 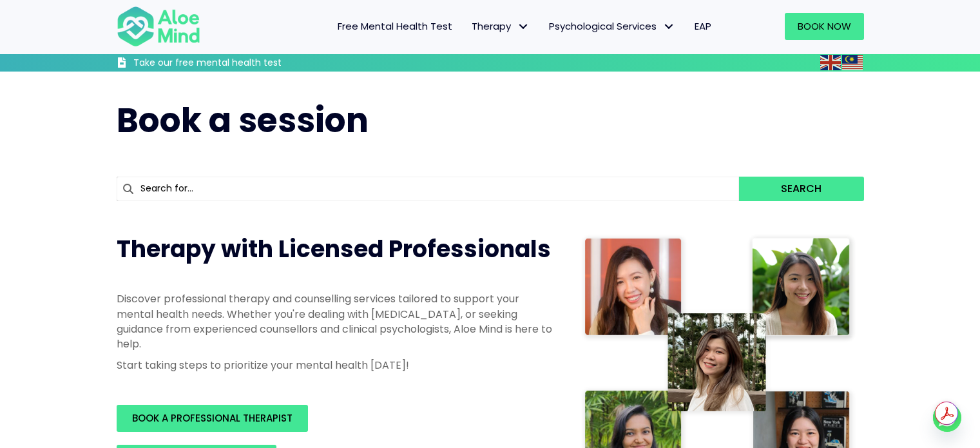 What do you see at coordinates (336, 321) in the screenshot?
I see `p: Discover professional therapy and counselling services tailored to support your mental health nee...` at bounding box center [336, 321].